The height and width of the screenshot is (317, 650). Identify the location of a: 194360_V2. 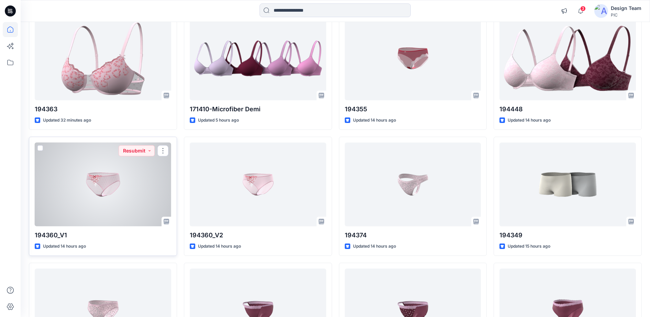
(258, 185).